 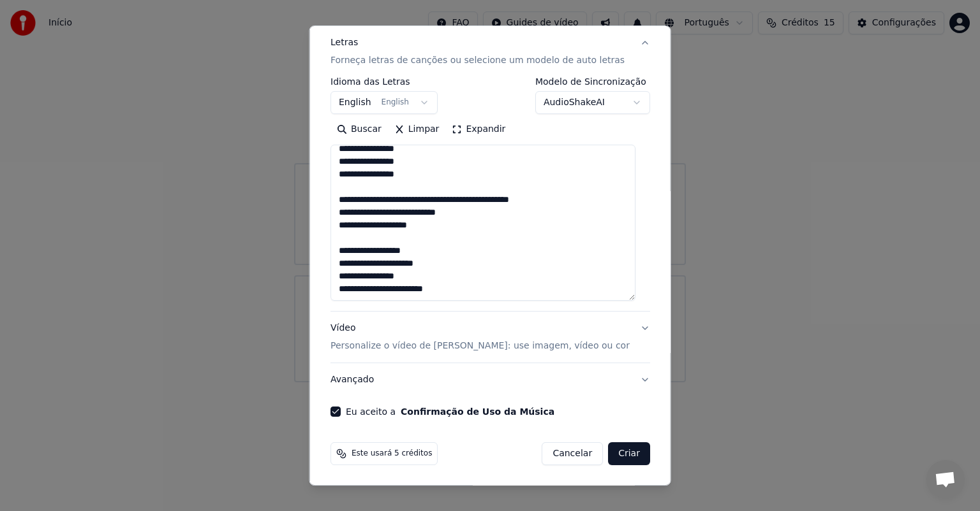 I want to click on label: Idioma das Letras, so click(x=384, y=82).